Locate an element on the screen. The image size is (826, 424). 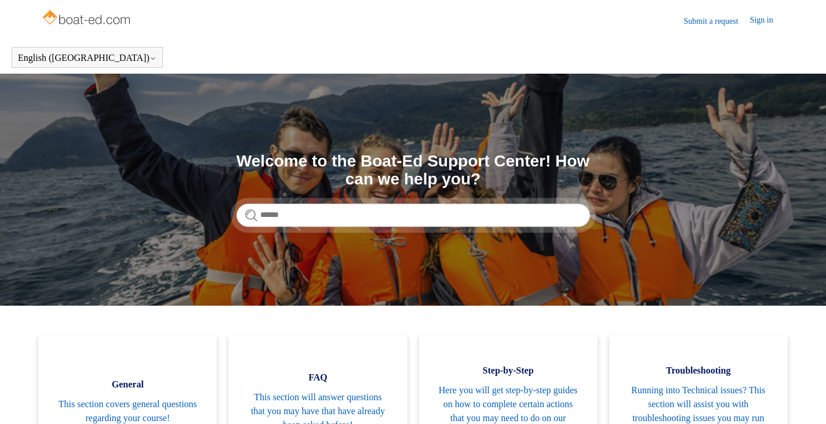
input: Search is located at coordinates (413, 215).